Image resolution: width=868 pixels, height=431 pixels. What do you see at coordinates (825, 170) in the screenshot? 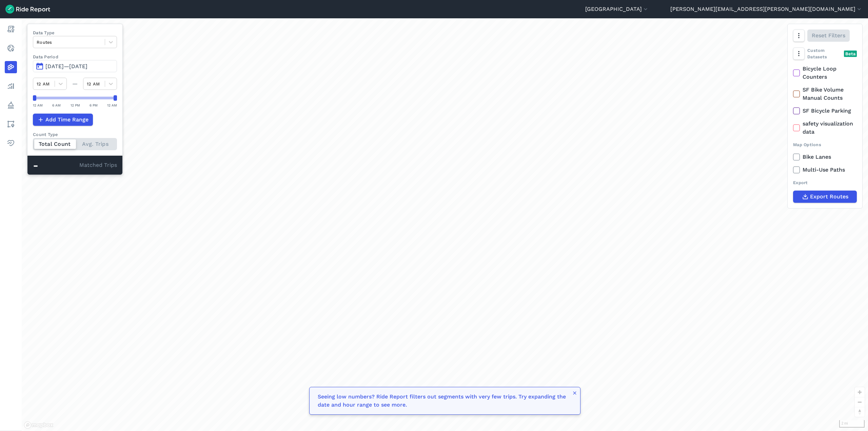
I see `label: Multi-Use Paths` at bounding box center [825, 170].